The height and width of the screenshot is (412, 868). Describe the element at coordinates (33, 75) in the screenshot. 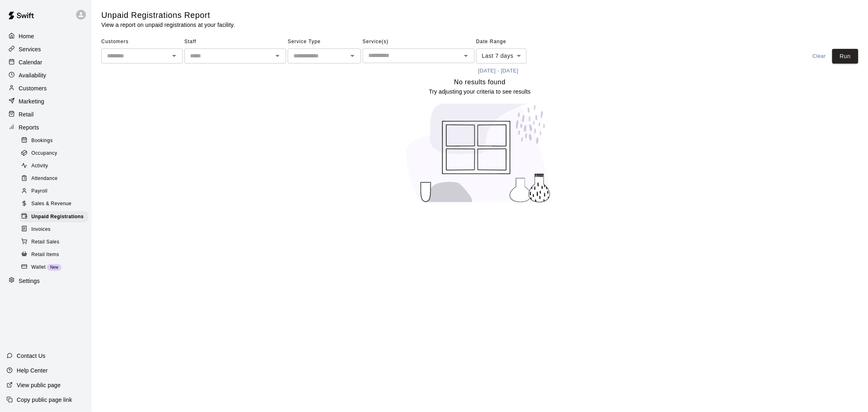

I see `p: Availability` at that location.